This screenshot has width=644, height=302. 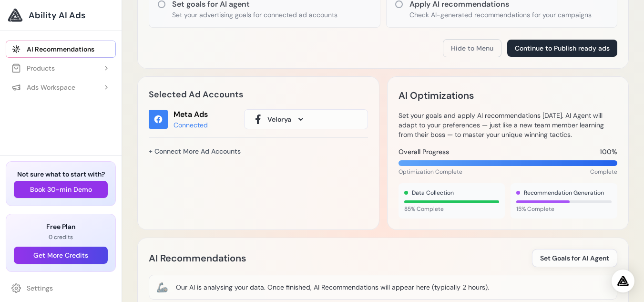 What do you see at coordinates (197, 258) in the screenshot?
I see `h2: AI Recommendations` at bounding box center [197, 258].